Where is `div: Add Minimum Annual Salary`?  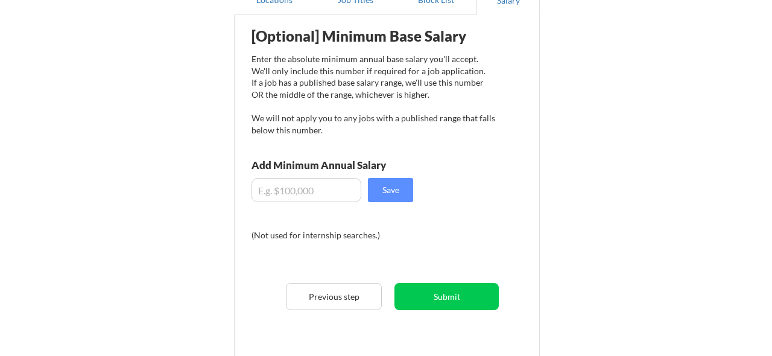 div: Add Minimum Annual Salary is located at coordinates (346, 165).